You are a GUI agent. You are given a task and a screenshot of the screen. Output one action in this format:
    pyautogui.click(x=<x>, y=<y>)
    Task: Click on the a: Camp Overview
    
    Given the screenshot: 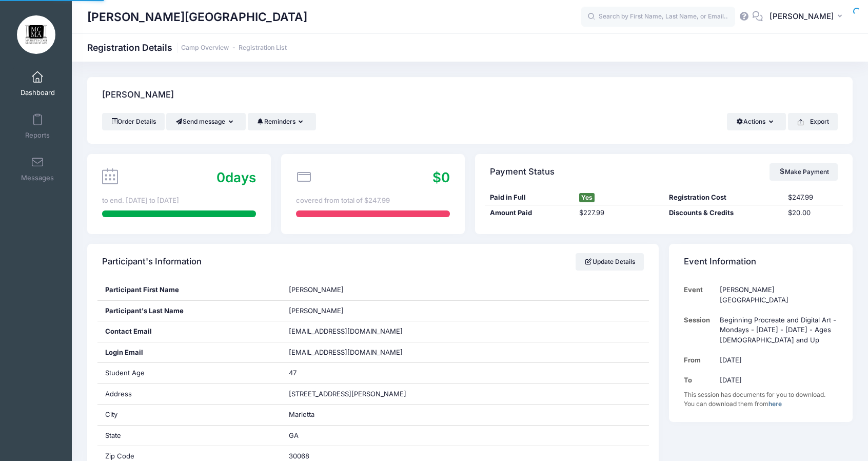 What is the action you would take?
    pyautogui.click(x=205, y=48)
    